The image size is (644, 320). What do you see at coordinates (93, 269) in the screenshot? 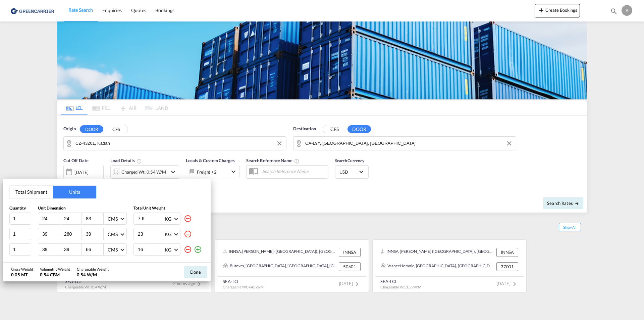
I see `div: Chargeable Weight` at bounding box center [93, 269].